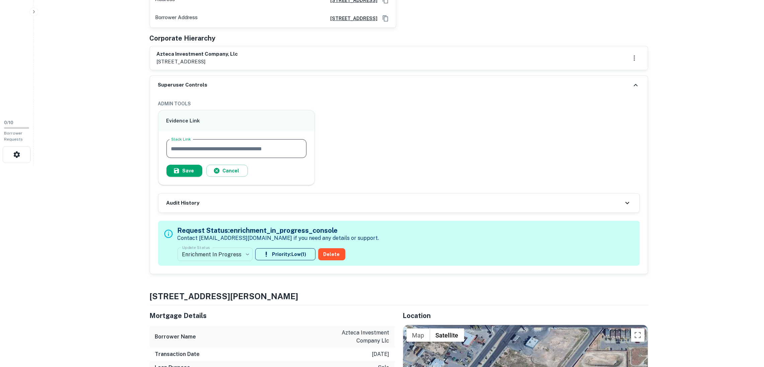  I want to click on div: Chat Widget, so click(748, 329).